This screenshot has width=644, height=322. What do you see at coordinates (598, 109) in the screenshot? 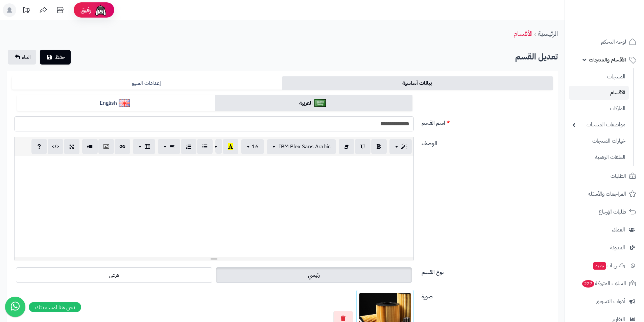
I see `a: الماركات` at bounding box center [598, 109].